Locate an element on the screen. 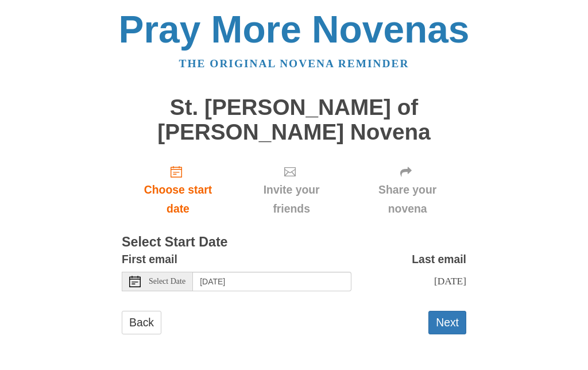 This screenshot has width=588, height=370. a: Choose start date is located at coordinates (178, 189).